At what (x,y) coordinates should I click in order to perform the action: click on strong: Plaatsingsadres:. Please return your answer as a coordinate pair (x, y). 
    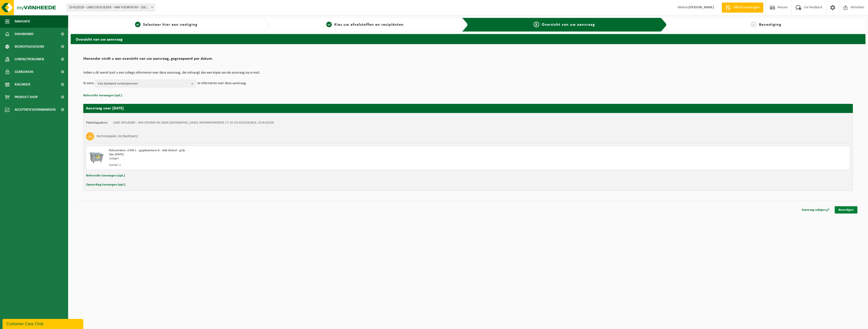
    Looking at the image, I should click on (97, 123).